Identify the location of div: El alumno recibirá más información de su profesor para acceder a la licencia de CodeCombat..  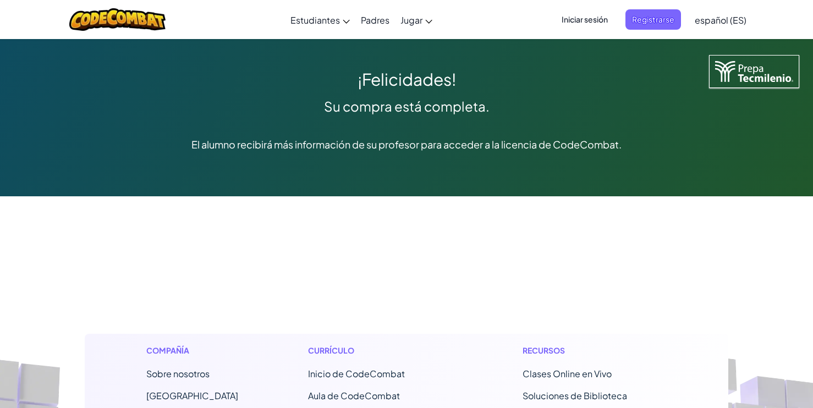
(406, 144).